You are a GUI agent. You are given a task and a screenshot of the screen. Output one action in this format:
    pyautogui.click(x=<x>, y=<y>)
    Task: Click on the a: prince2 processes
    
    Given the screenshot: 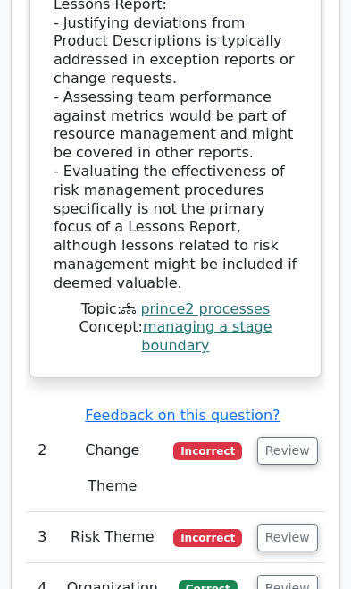 What is the action you would take?
    pyautogui.click(x=205, y=308)
    